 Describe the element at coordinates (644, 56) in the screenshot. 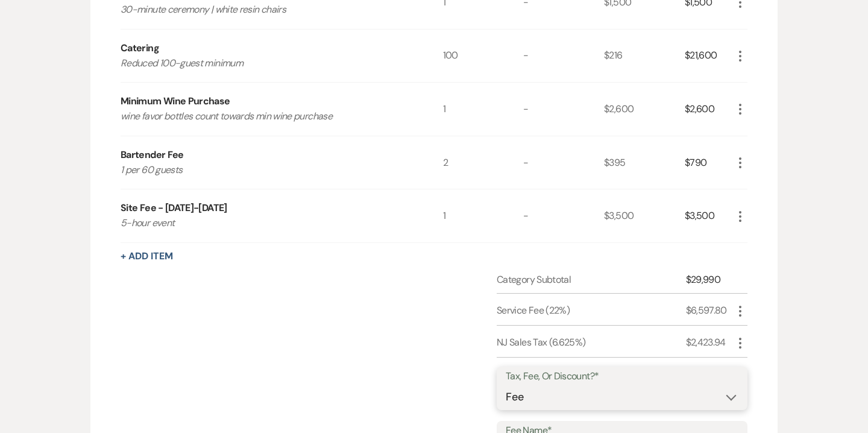

I see `div: $216` at that location.